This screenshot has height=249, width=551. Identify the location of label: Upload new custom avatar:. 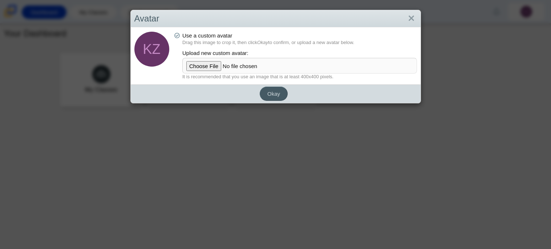
(300, 53).